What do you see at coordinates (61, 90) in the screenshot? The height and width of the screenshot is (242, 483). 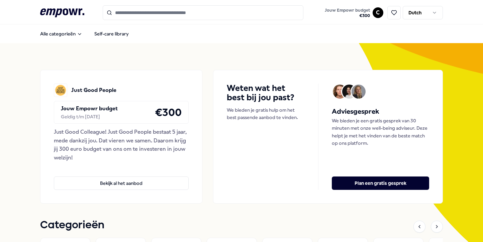 I see `img: Just Good People` at bounding box center [61, 90].